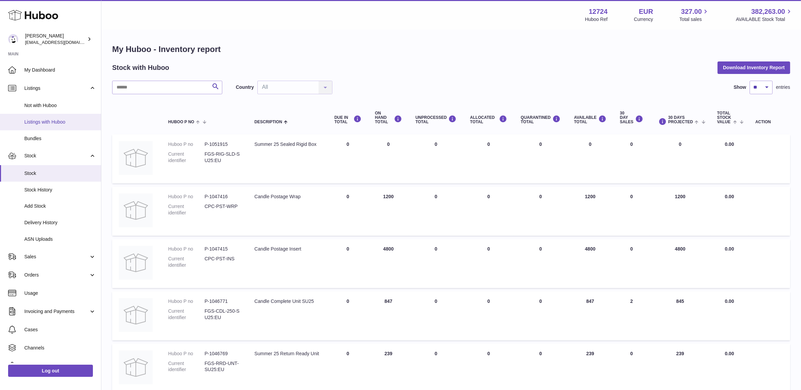 The image size is (801, 390). What do you see at coordinates (223, 197) in the screenshot?
I see `dd: P-1047416` at bounding box center [223, 197].